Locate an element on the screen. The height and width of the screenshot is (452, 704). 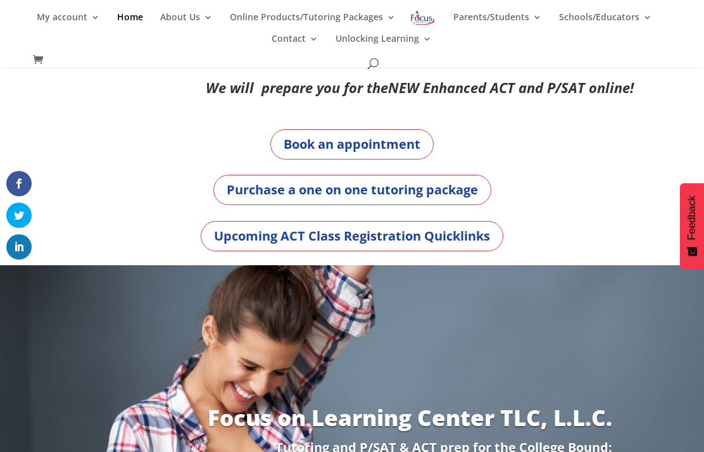
a: Upcoming ACT Class Registration Quicklinks is located at coordinates (352, 236).